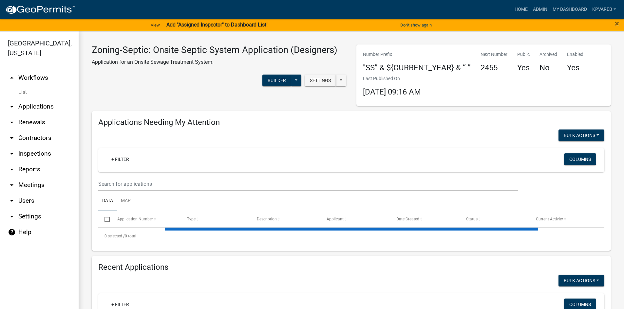 This screenshot has width=624, height=309. Describe the element at coordinates (548, 54) in the screenshot. I see `p: Archived` at that location.